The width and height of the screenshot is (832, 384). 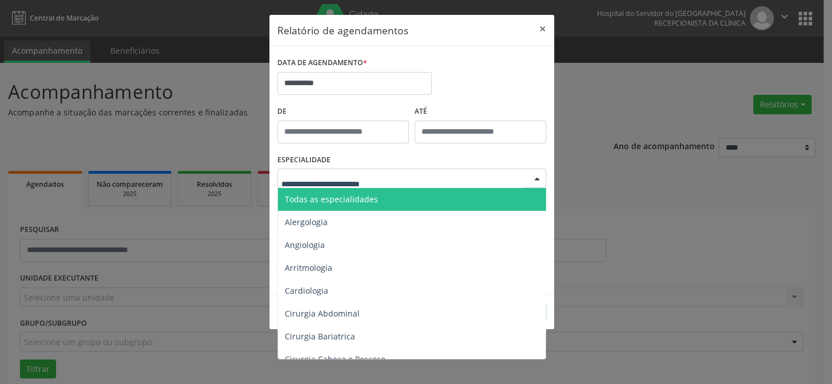 I want to click on span: Cirurgia Cabeça e Pescoço, so click(x=335, y=359).